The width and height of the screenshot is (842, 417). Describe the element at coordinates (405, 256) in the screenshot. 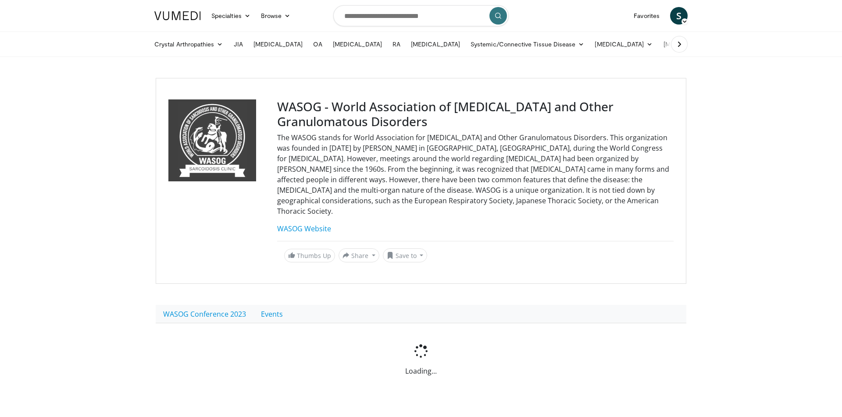

I see `button: Save to` at that location.